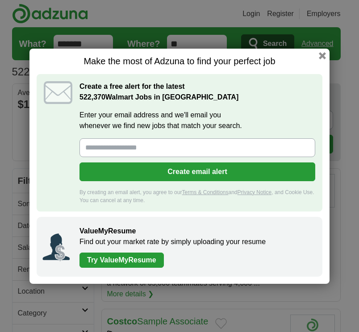 This screenshot has height=332, width=359. Describe the element at coordinates (180, 61) in the screenshot. I see `h1: Make the most of Adzuna to find your perfect job` at that location.